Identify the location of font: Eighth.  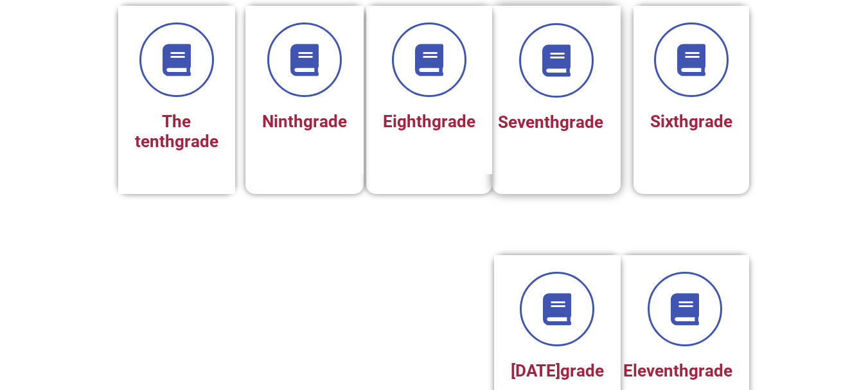
(408, 121).